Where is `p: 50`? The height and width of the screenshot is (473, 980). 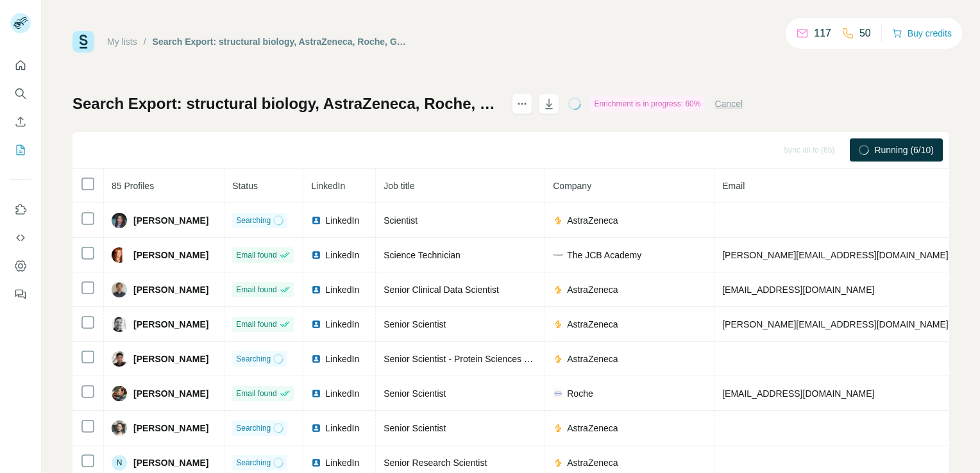
p: 50 is located at coordinates (865, 33).